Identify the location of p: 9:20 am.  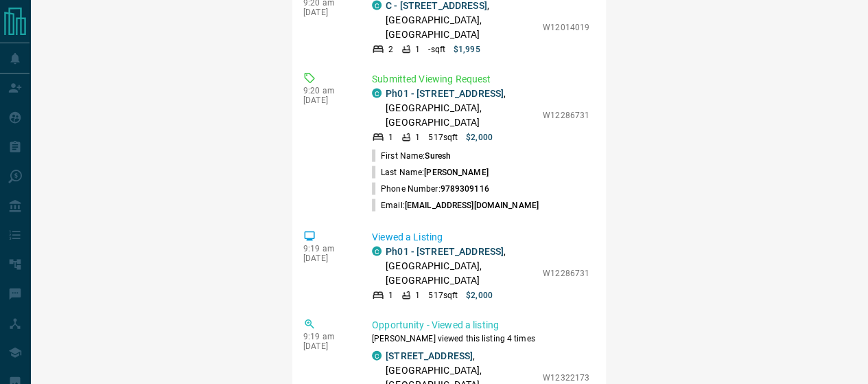
(327, 91).